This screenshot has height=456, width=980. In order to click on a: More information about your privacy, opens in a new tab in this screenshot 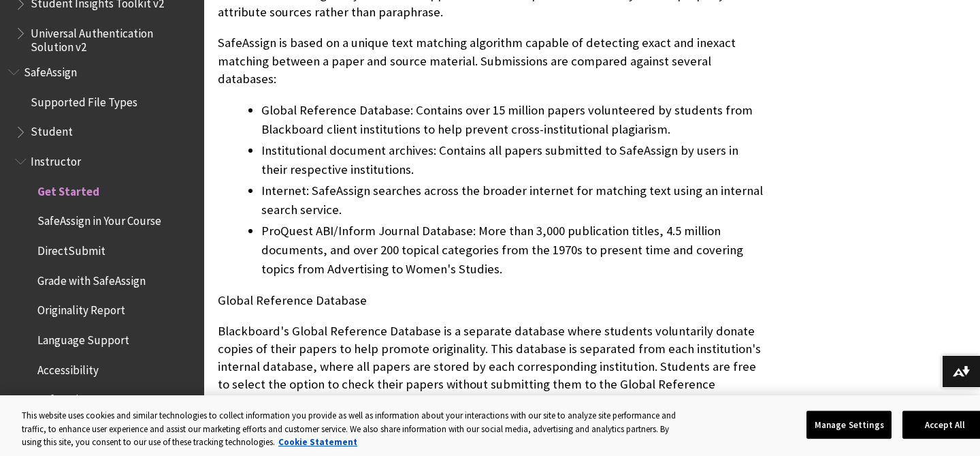, I will do `click(318, 442)`.